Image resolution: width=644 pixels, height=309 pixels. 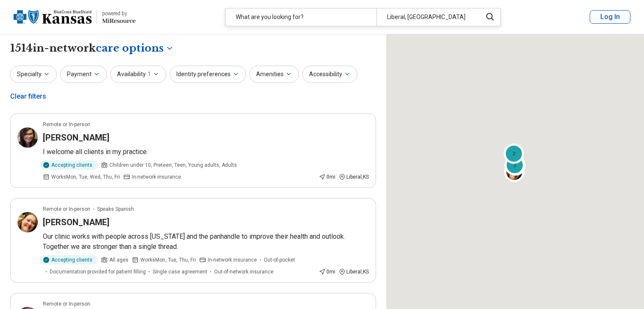 What do you see at coordinates (119, 13) in the screenshot?
I see `div: powered by` at bounding box center [119, 13].